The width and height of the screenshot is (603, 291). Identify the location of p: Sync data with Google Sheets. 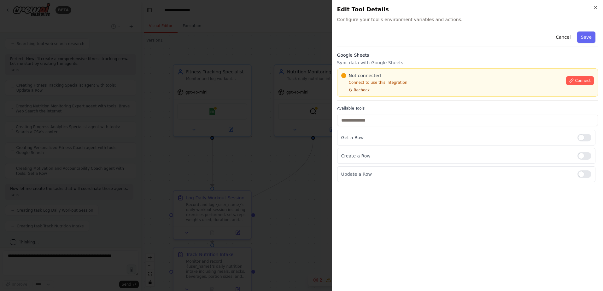
(467, 63).